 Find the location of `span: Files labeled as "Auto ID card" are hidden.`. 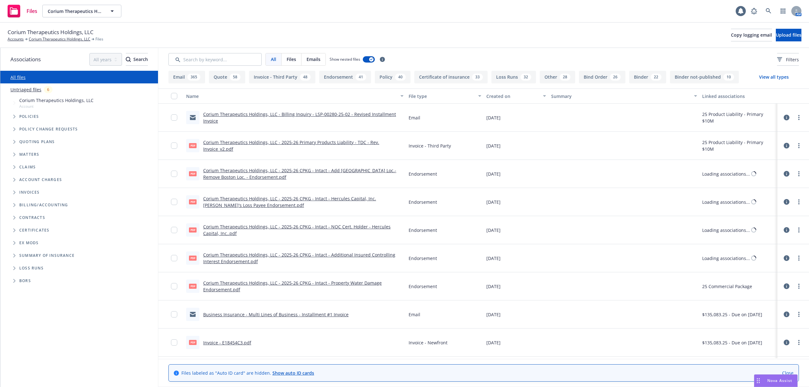

span: Files labeled as "Auto ID card" are hidden. is located at coordinates (248, 373).